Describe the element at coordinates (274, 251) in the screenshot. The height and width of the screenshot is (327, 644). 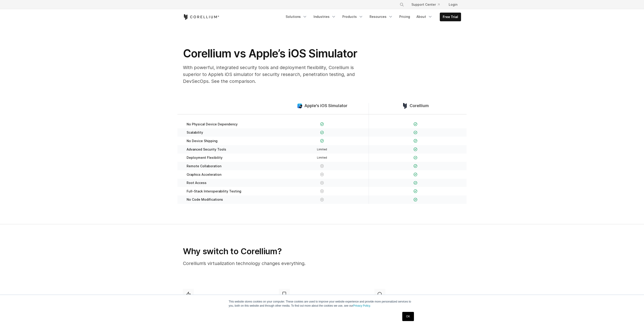
I see `h2: Why switch to Corellium?` at that location.